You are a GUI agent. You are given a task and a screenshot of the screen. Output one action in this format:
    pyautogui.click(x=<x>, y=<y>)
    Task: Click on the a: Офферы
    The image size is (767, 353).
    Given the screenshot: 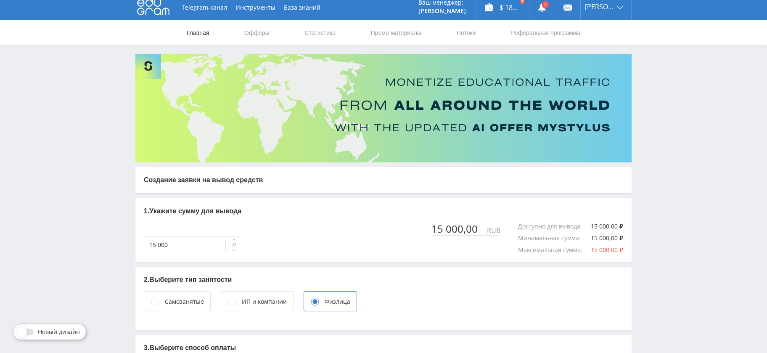 What is the action you would take?
    pyautogui.click(x=257, y=33)
    